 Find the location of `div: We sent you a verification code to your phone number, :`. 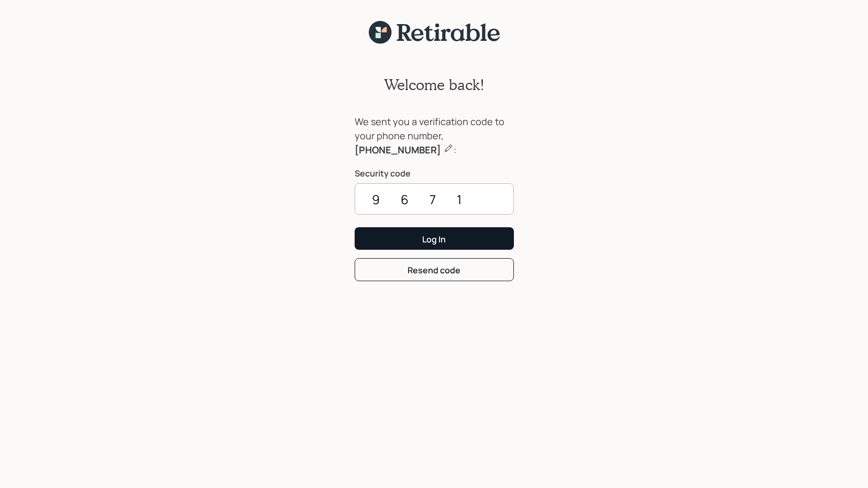

div: We sent you a verification code to your phone number, : is located at coordinates (435, 136).